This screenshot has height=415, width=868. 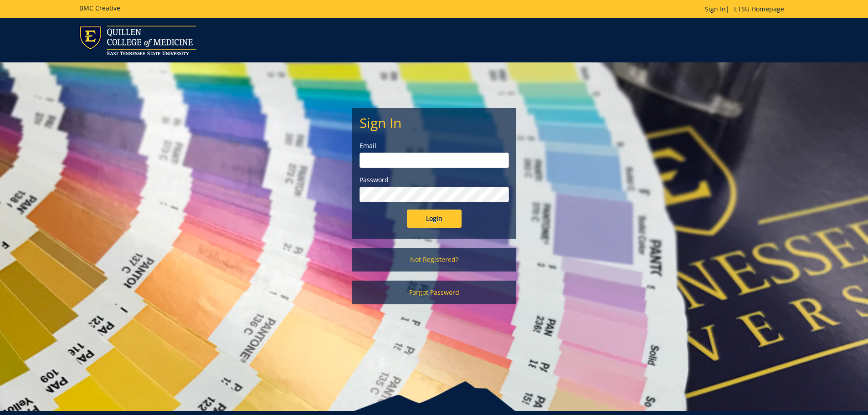 I want to click on label: Password, so click(x=434, y=180).